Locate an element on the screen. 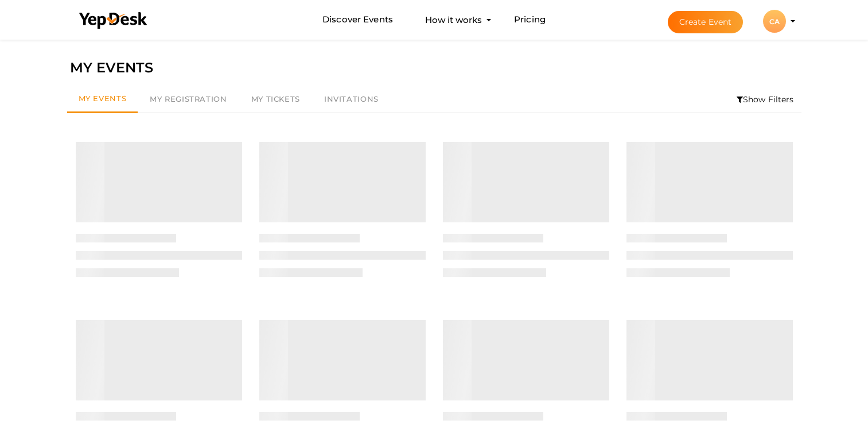 The height and width of the screenshot is (424, 868). span: Invitations is located at coordinates (351, 98).